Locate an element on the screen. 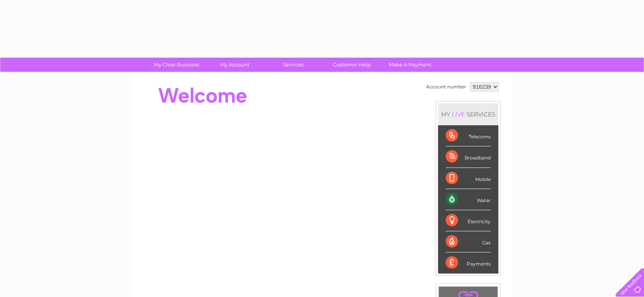  div: Payments is located at coordinates (468, 263).